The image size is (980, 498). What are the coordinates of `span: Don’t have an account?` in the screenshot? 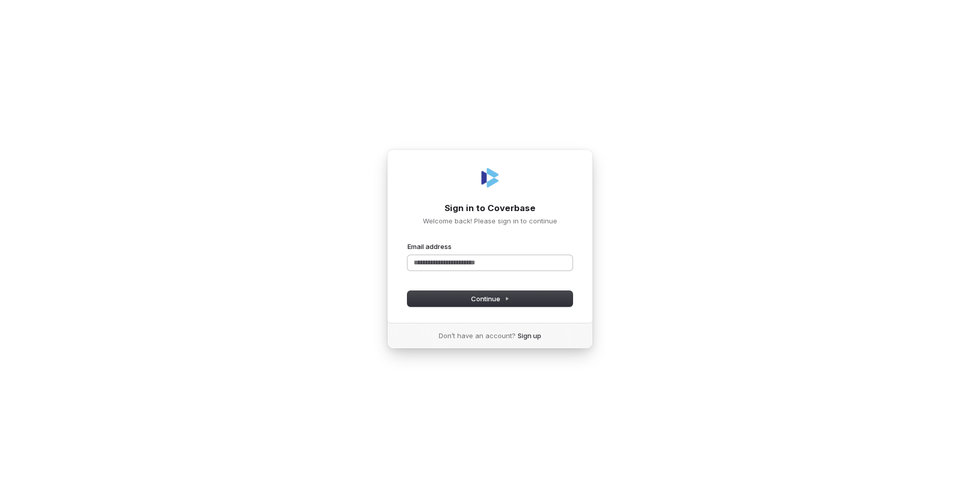 It's located at (477, 336).